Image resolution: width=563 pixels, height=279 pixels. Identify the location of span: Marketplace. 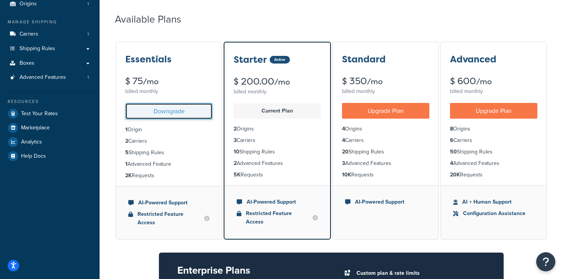
(35, 128).